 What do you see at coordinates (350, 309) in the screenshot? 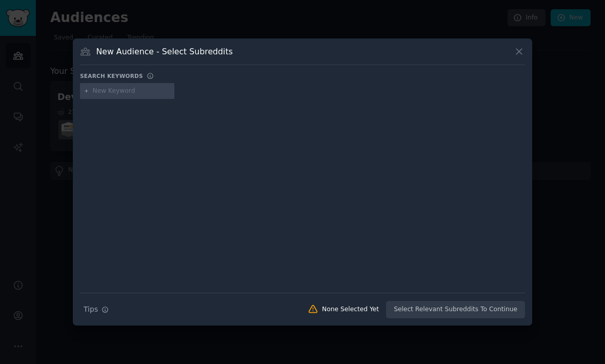
I see `div: None Selected Yet` at bounding box center [350, 309].